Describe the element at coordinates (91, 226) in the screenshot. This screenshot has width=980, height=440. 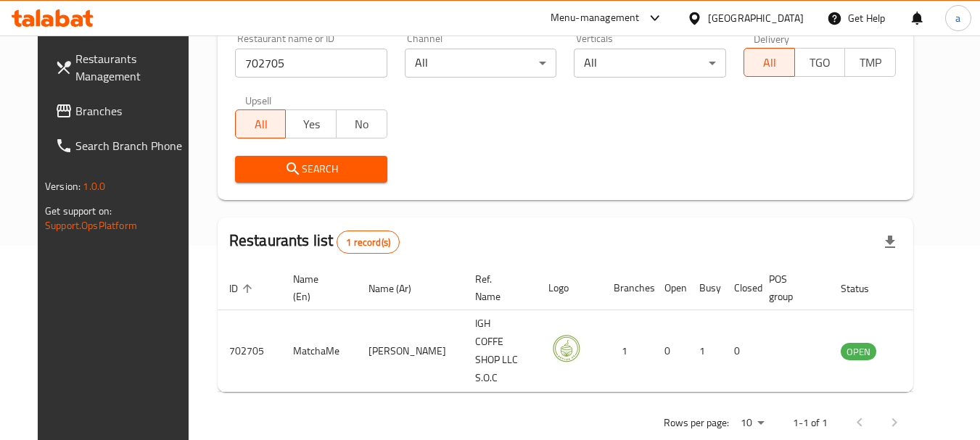
I see `a: Support.OpsPlatform` at that location.